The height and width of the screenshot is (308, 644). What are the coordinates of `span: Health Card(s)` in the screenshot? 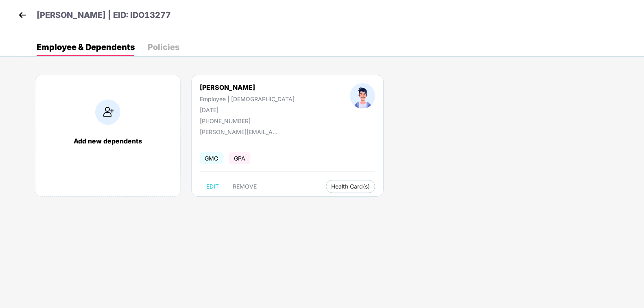 It's located at (351, 187).